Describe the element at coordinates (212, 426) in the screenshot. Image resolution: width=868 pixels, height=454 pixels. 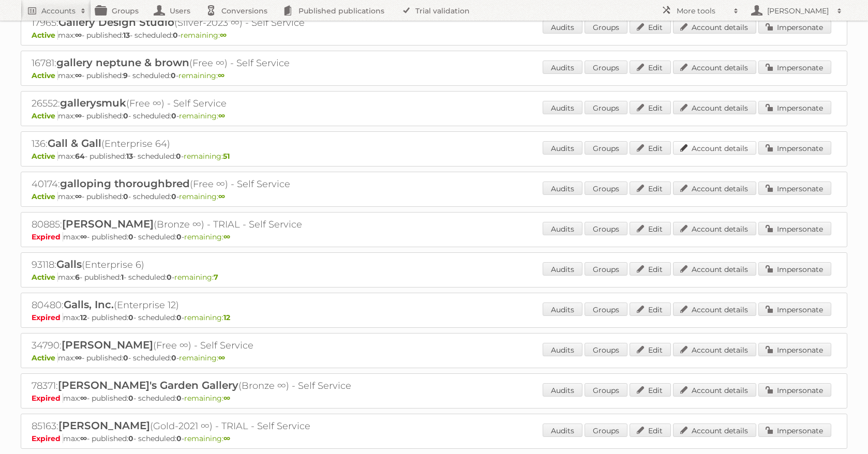
I see `h2: 85163: (Gold-2021 ∞) - TRIAL - Self Service` at that location.